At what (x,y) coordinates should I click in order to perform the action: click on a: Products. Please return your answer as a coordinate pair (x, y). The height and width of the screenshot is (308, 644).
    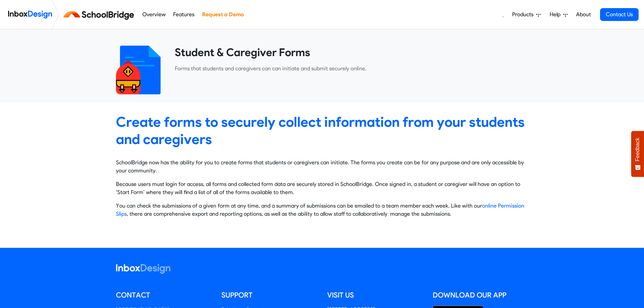
    Looking at the image, I should click on (526, 14).